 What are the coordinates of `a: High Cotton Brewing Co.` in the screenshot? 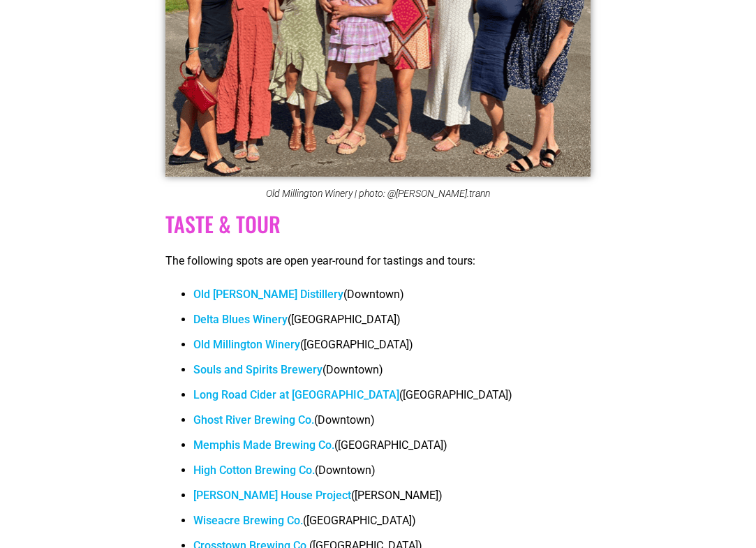 It's located at (254, 470).